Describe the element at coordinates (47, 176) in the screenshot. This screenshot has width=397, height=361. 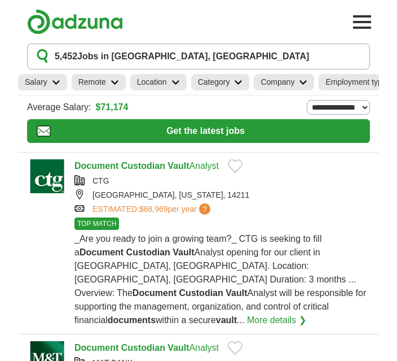
I see `img: CTG logo` at that location.